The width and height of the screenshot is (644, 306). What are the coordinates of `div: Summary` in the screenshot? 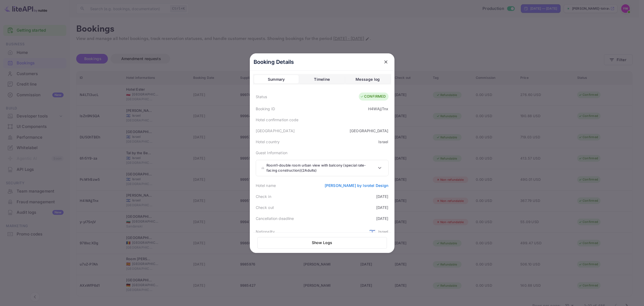 It's located at (276, 80).